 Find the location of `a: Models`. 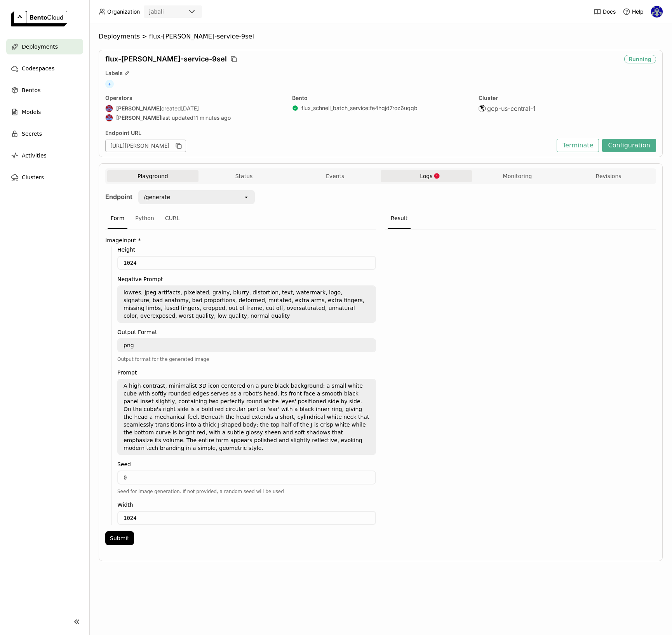

a: Models is located at coordinates (45, 112).